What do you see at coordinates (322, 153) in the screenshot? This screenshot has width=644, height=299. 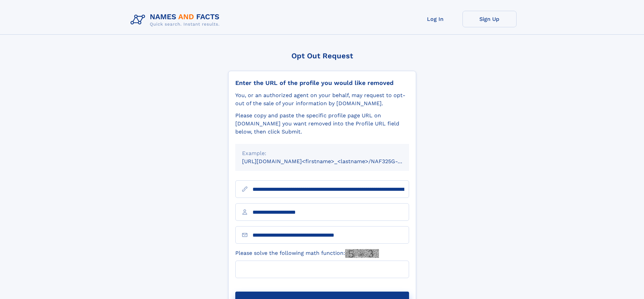 I see `div: Example:` at bounding box center [322, 153].